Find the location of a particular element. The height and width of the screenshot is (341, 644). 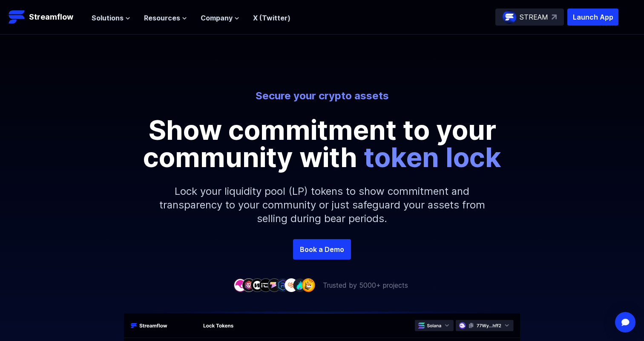

div: Open Intercom Messenger is located at coordinates (625, 322).